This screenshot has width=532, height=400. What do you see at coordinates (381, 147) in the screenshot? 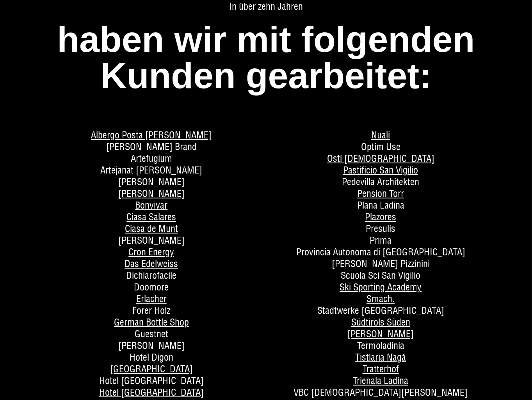
I see `span: Optim Use` at bounding box center [381, 147].